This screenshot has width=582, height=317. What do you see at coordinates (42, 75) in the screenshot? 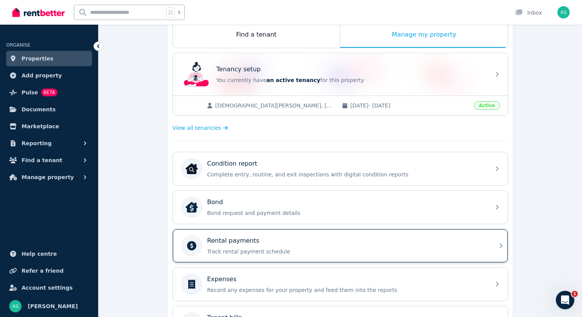
I see `span: Add property` at bounding box center [42, 75].